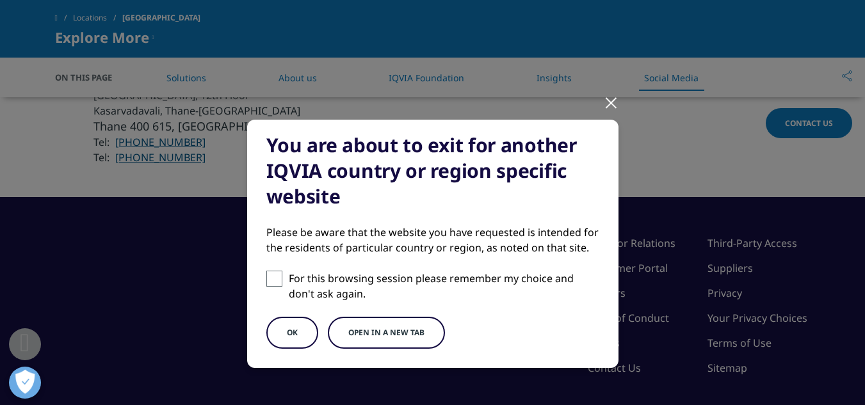 Image resolution: width=865 pixels, height=405 pixels. What do you see at coordinates (444, 286) in the screenshot?
I see `p: For this browsing session please remember my choice and don't ask again.` at bounding box center [444, 286].